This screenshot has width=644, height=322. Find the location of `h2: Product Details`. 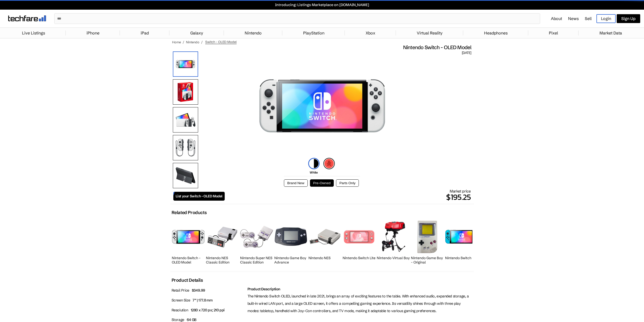

h2: Product Details is located at coordinates (187, 280).